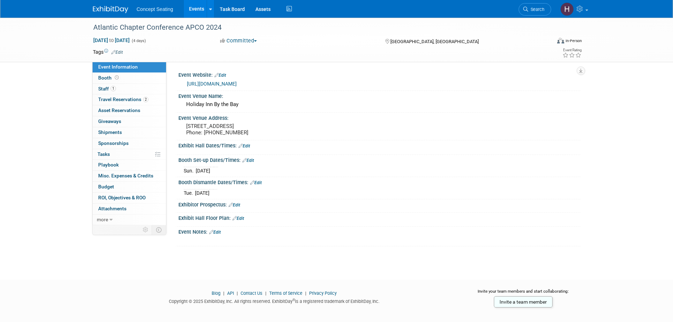 The height and width of the screenshot is (322, 673). I want to click on div: Exhibitor Prospectus:, so click(379, 204).